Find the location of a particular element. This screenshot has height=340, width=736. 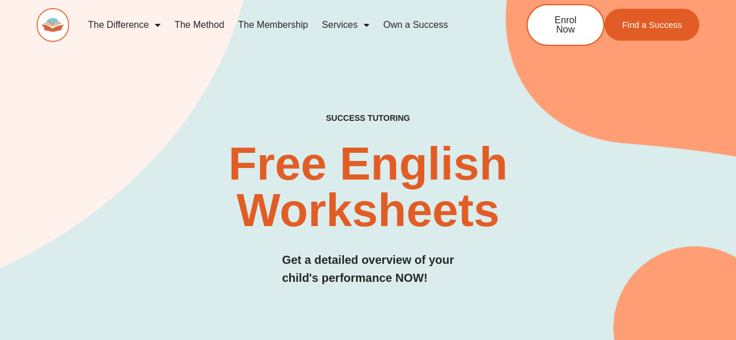

a: Find a Success is located at coordinates (651, 24).